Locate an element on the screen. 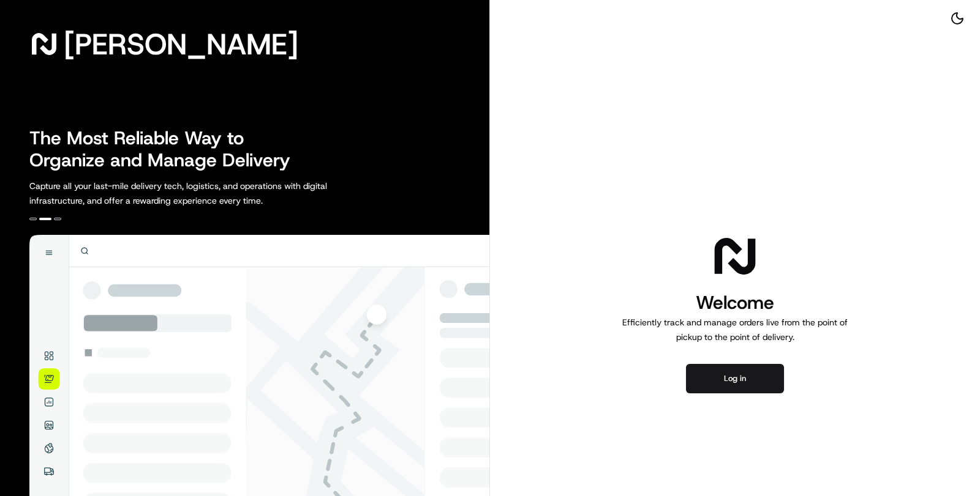  p: Capture all your last-mile delivery tech, logistics, and operations with digital infrastructure, ... is located at coordinates (206, 193).